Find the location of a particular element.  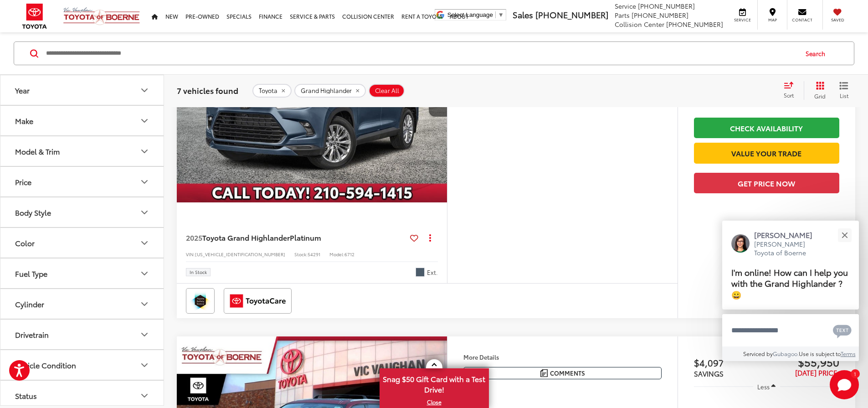

button: Model & TrimModel & Trim is located at coordinates (82, 151).